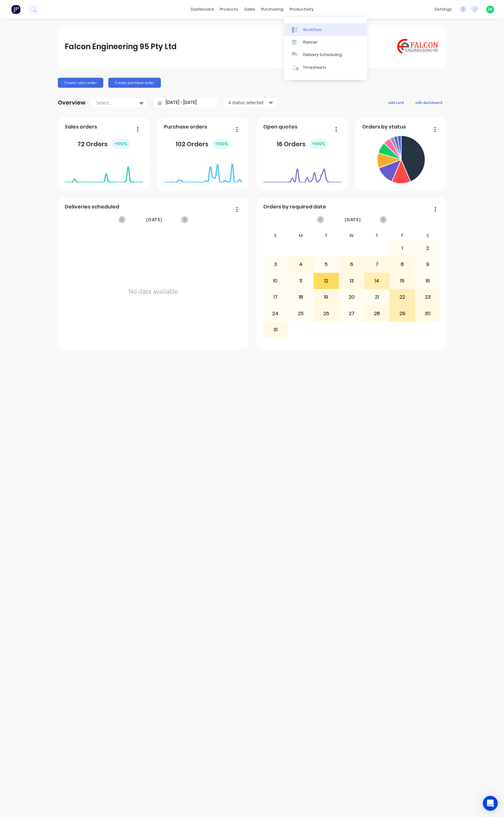 Image resolution: width=504 pixels, height=817 pixels. Describe the element at coordinates (490, 803) in the screenshot. I see `div: Open Intercom Messenger` at that location.